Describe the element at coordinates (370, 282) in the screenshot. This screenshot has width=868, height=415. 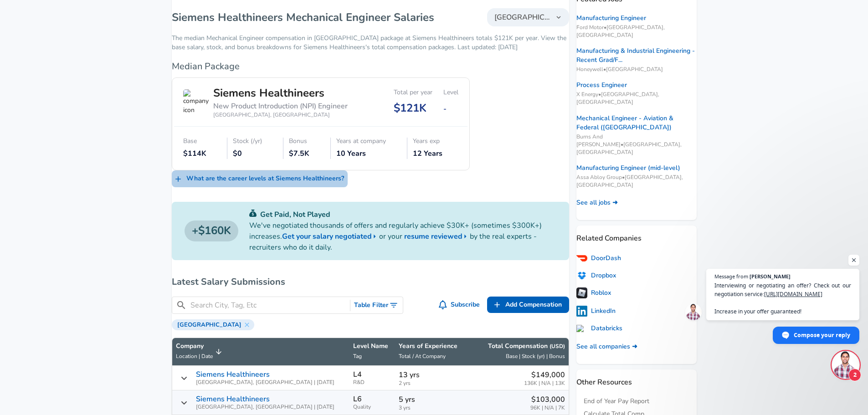
I see `h6: Latest Salary Submissions` at that location.